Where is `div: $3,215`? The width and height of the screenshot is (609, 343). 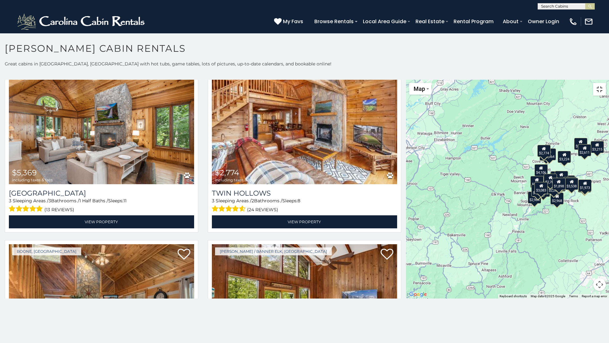 div: $3,215 is located at coordinates (598, 147).